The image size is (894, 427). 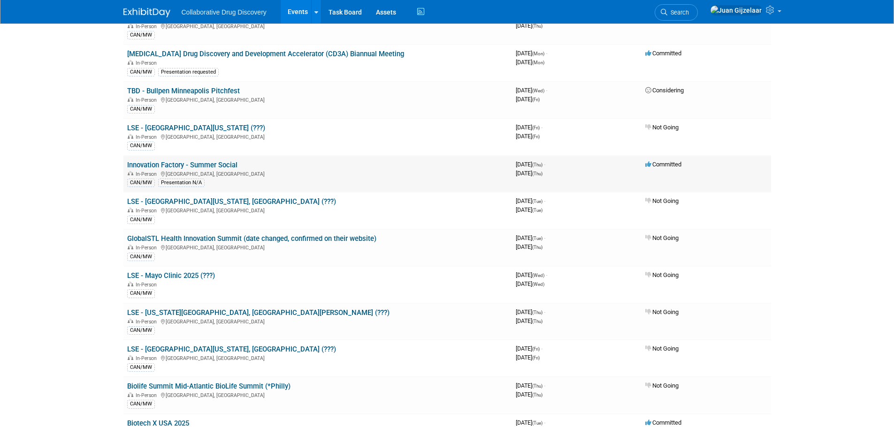 What do you see at coordinates (224, 12) in the screenshot?
I see `span: Collaborative Drug Discovery` at bounding box center [224, 12].